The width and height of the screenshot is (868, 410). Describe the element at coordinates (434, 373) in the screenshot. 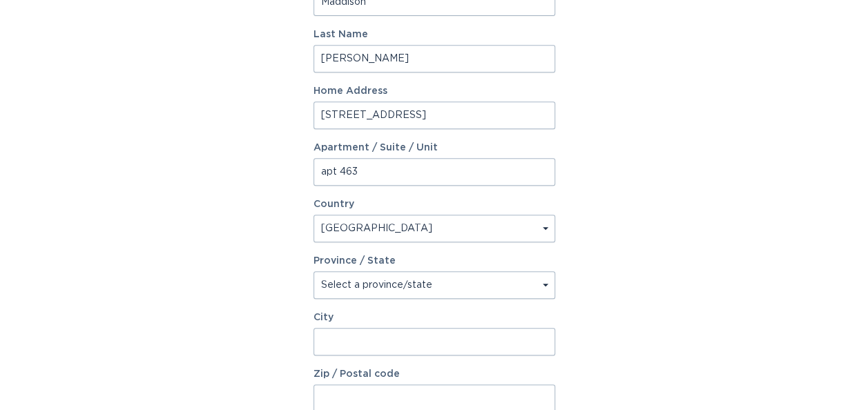

I see `label: Zip / Postal code` at that location.